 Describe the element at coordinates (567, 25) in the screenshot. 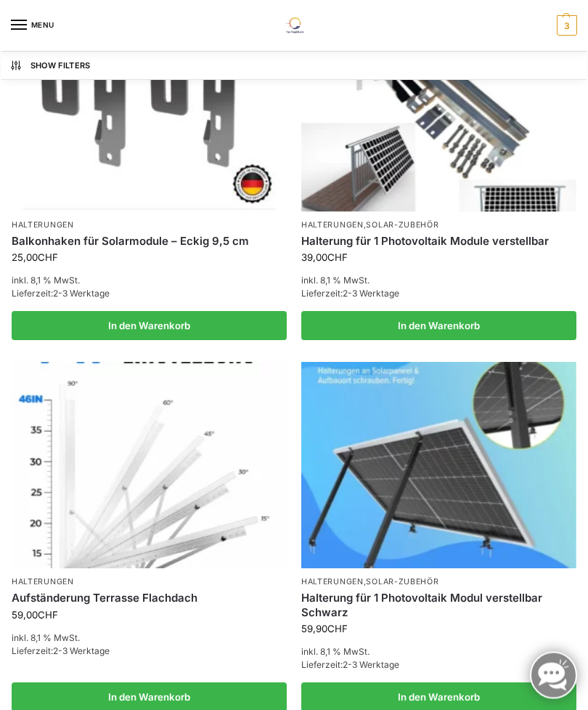

I see `span: 3` at that location.